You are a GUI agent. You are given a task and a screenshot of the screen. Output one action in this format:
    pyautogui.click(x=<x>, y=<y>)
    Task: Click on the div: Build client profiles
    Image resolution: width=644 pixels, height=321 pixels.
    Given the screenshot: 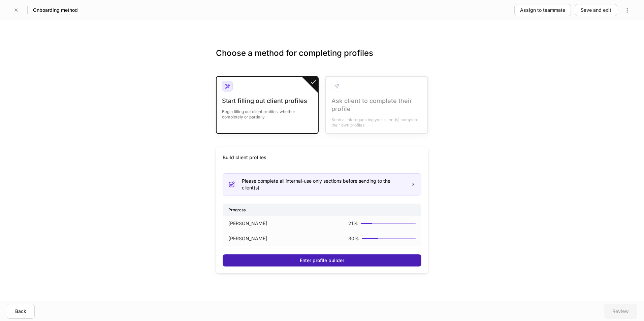 What is the action you would take?
    pyautogui.click(x=245, y=157)
    